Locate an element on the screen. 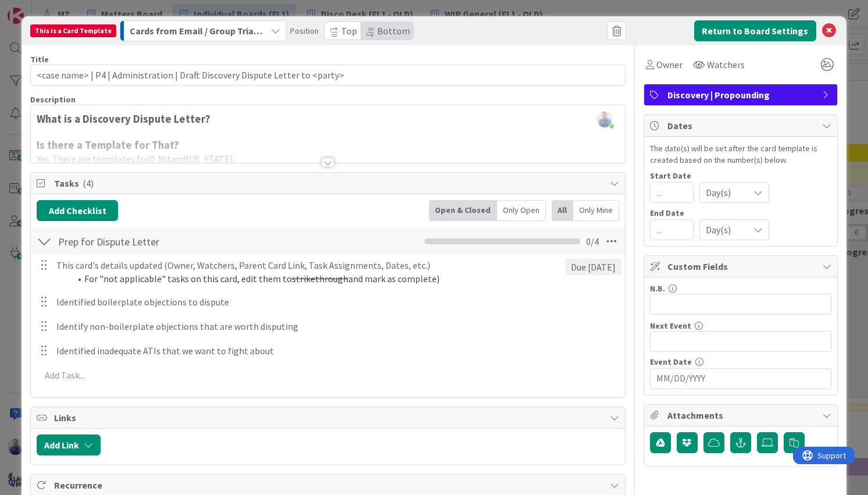 This screenshot has width=868, height=495. span: Support is located at coordinates (38, 9).